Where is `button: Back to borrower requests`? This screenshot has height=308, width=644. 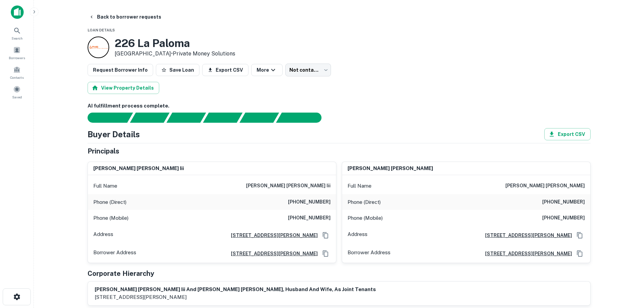
button: Back to borrower requests is located at coordinates (125, 17).